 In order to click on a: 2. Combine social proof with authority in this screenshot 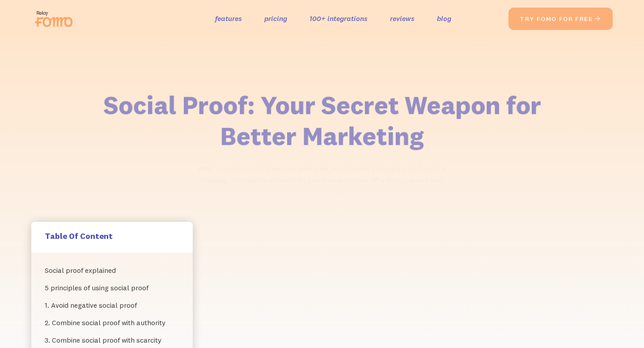, I will do `click(112, 323)`.